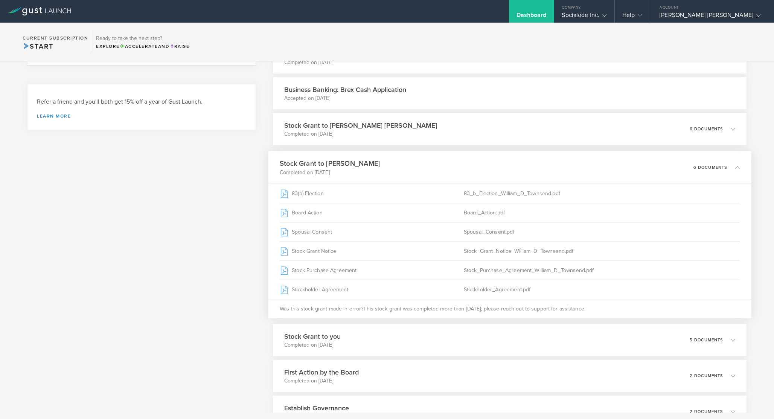 The width and height of the screenshot is (774, 419). What do you see at coordinates (317, 408) in the screenshot?
I see `h3: Establish Governance` at bounding box center [317, 408].